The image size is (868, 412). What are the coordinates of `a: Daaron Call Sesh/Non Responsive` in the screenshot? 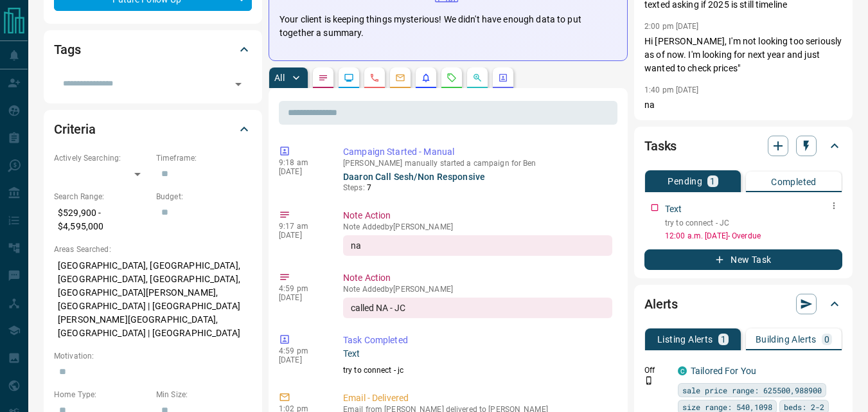 It's located at (414, 177).